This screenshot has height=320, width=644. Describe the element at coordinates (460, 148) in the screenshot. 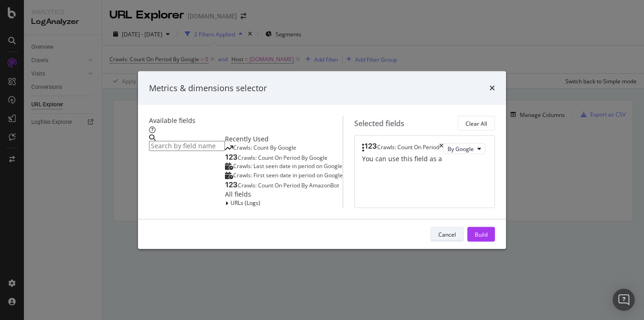

I see `span: By Google` at that location.